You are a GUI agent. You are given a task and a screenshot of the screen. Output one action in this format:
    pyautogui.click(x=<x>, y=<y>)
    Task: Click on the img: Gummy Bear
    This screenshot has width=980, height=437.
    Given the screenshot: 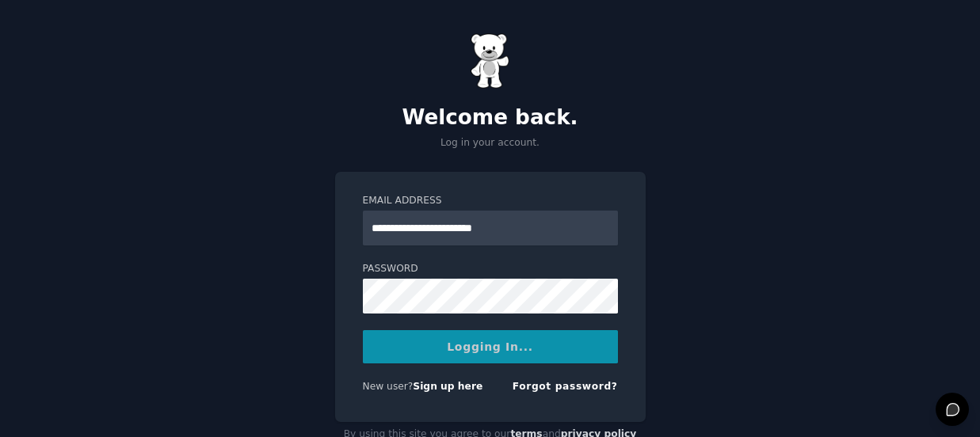 What is the action you would take?
    pyautogui.click(x=491, y=61)
    